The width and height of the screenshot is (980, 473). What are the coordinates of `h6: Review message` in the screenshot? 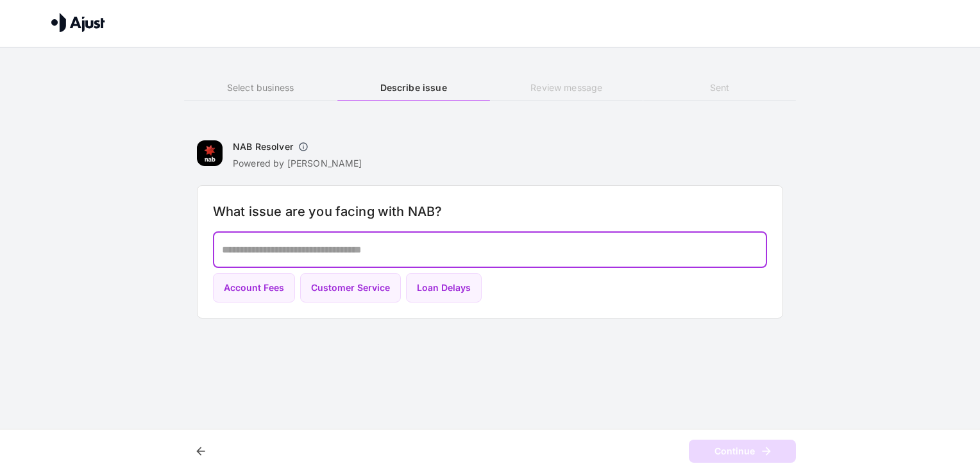 It's located at (566, 88).